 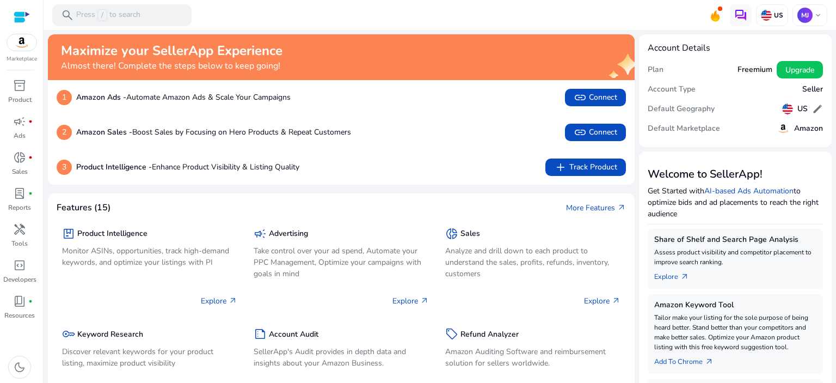 What do you see at coordinates (655, 70) in the screenshot?
I see `h5: Plan` at bounding box center [655, 70].